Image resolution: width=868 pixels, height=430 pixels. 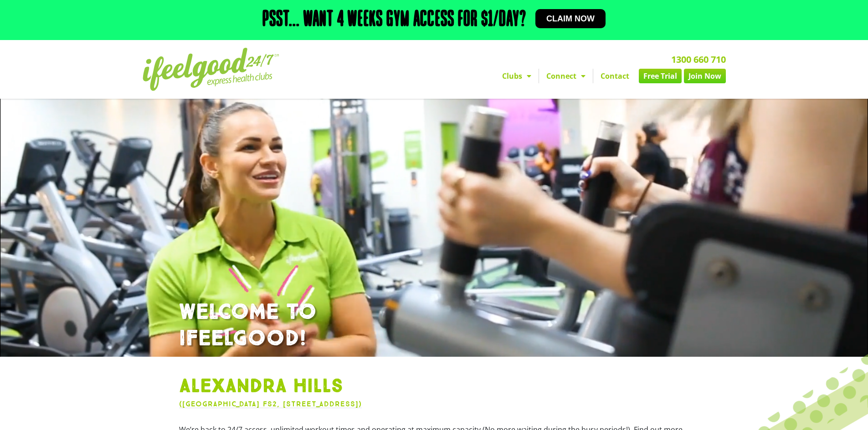 What do you see at coordinates (570, 19) in the screenshot?
I see `span: Claim now` at bounding box center [570, 19].